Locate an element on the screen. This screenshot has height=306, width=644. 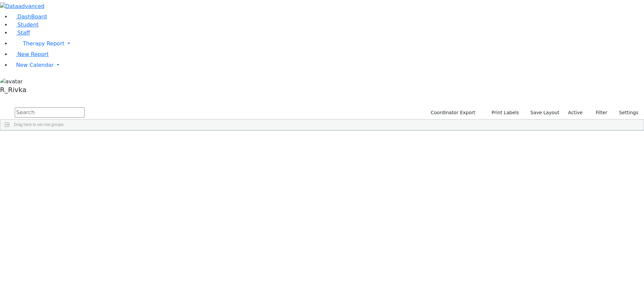
span: Drag here to set row groups is located at coordinates (38, 125).